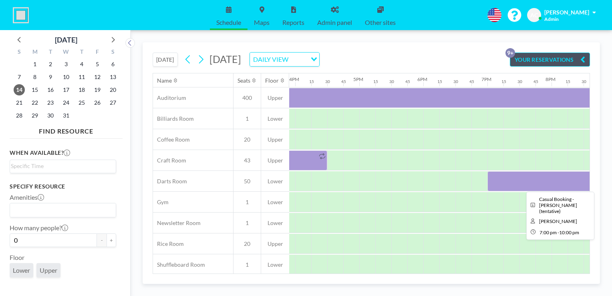 The height and width of the screenshot is (296, 612). I want to click on span: Saturday, December 27, 2025, so click(113, 103).